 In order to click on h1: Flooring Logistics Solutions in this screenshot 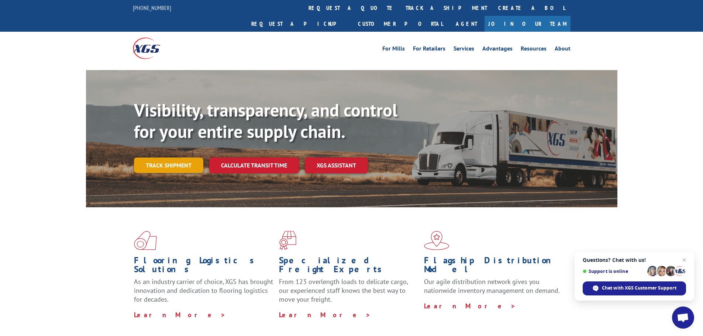, I will do `click(204, 267)`.